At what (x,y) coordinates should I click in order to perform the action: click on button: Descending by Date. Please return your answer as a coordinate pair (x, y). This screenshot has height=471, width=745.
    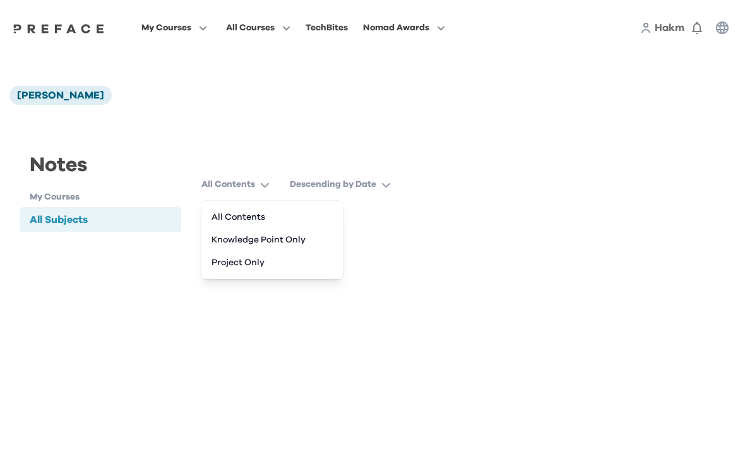
    Looking at the image, I should click on (345, 184).